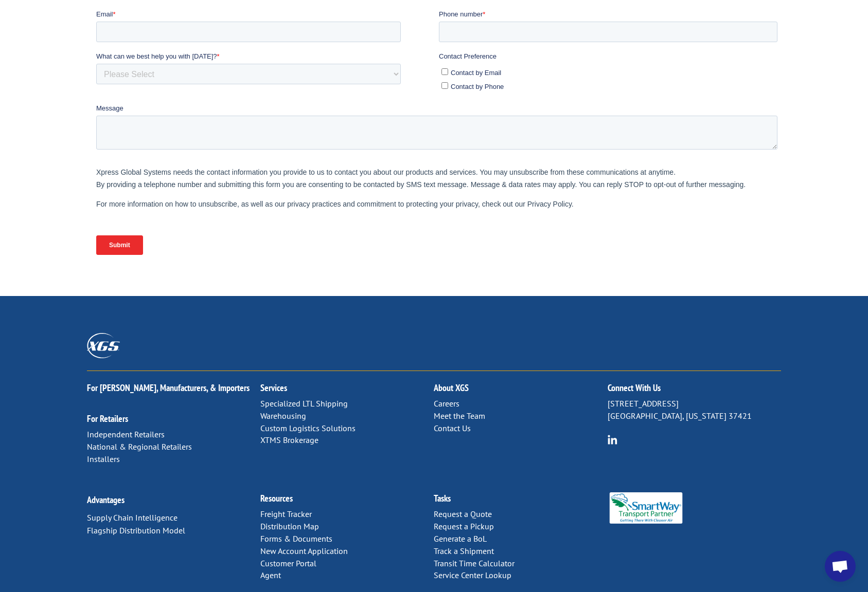 Image resolution: width=868 pixels, height=592 pixels. What do you see at coordinates (840, 567) in the screenshot?
I see `div: Open chat` at bounding box center [840, 567].